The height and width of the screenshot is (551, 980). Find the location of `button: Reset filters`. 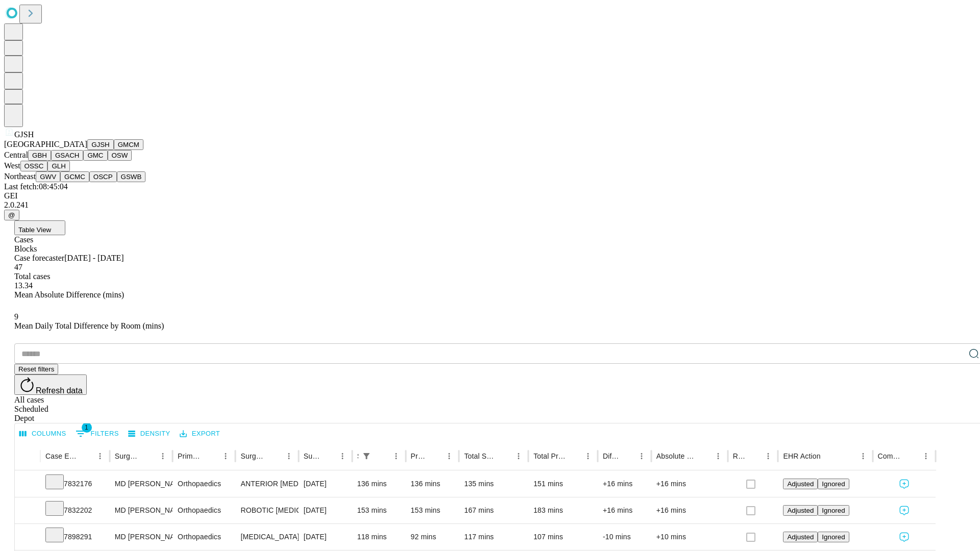

button: Reset filters is located at coordinates (36, 369).